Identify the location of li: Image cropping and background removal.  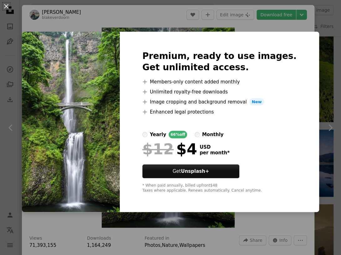
(219, 102).